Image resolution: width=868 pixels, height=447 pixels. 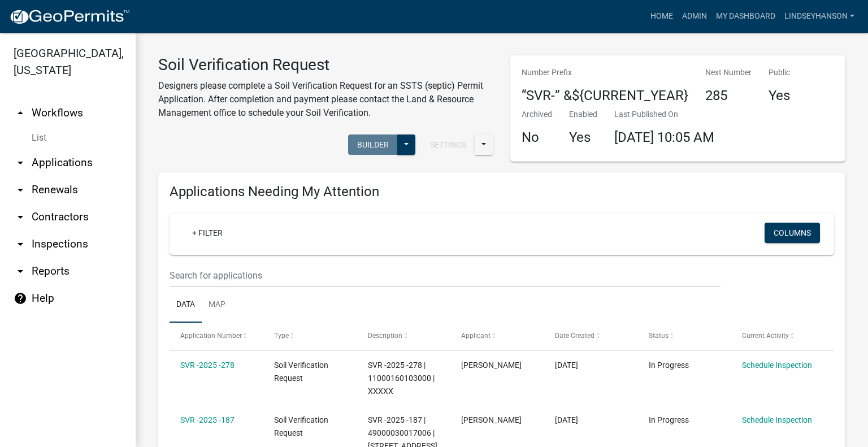 I want to click on input: Search for applications, so click(x=445, y=275).